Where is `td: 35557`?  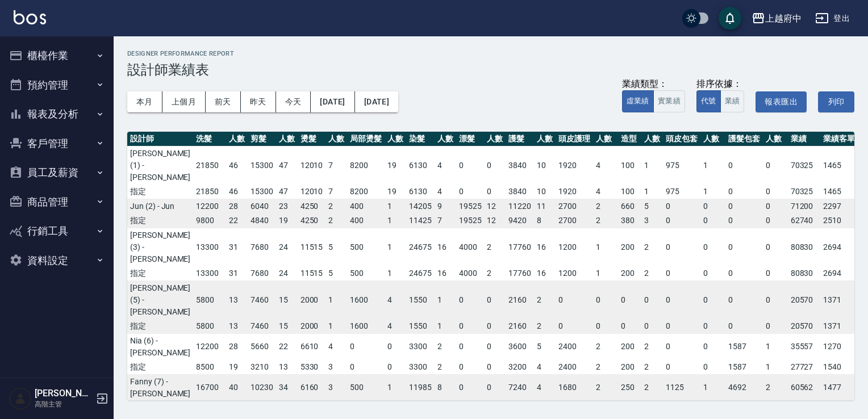 td: 35557 is located at coordinates (804, 346).